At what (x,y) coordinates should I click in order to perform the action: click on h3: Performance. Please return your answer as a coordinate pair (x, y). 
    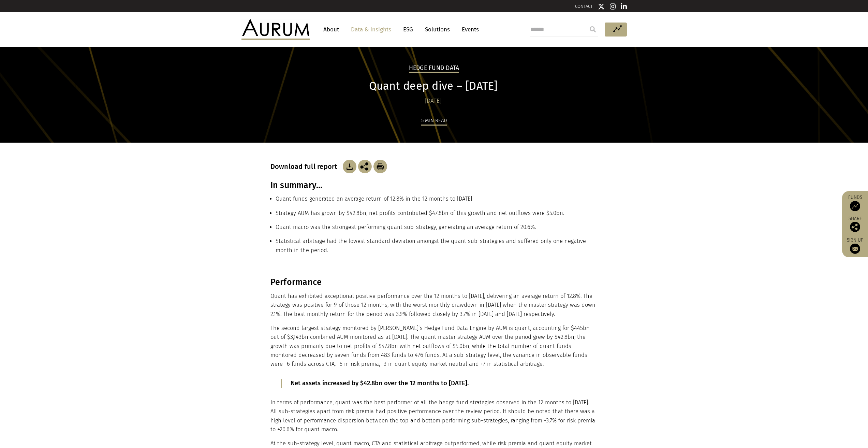
    Looking at the image, I should click on (434, 282).